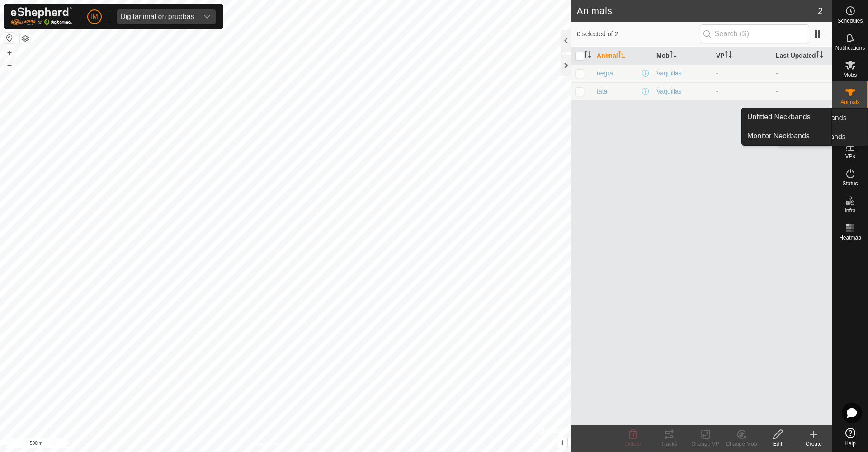 The width and height of the screenshot is (868, 452). I want to click on span: Unfitted Neckbands, so click(779, 117).